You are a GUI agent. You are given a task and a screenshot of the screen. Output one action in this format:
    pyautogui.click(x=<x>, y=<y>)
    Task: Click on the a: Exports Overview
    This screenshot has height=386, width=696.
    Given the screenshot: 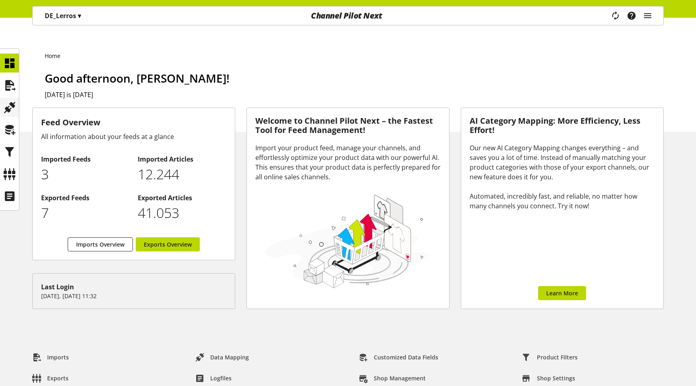 What is the action you would take?
    pyautogui.click(x=168, y=244)
    